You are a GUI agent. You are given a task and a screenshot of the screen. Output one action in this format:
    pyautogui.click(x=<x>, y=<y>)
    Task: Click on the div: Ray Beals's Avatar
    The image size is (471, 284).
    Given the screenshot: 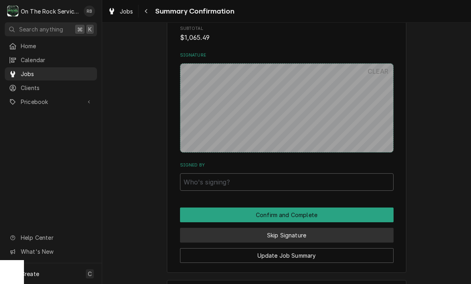 What is the action you would take?
    pyautogui.click(x=89, y=11)
    